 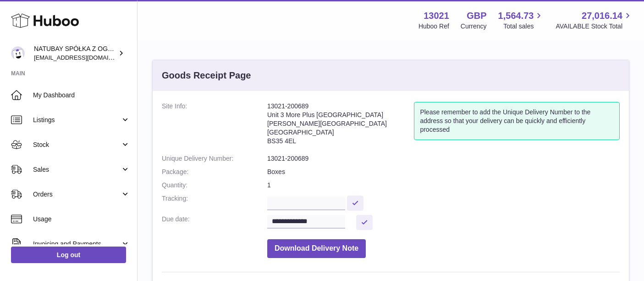 I want to click on span: My Dashboard, so click(x=81, y=95).